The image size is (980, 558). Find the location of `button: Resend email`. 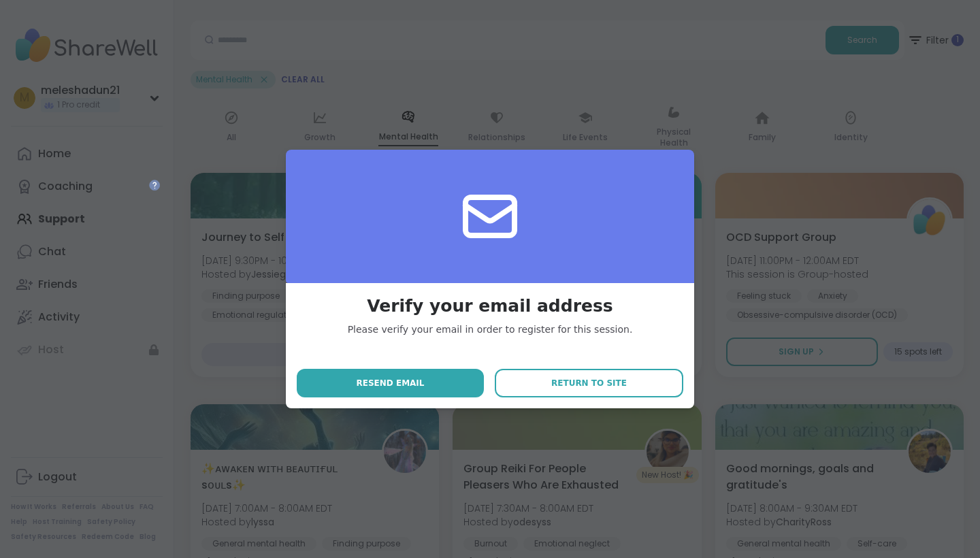

button: Resend email is located at coordinates (390, 383).